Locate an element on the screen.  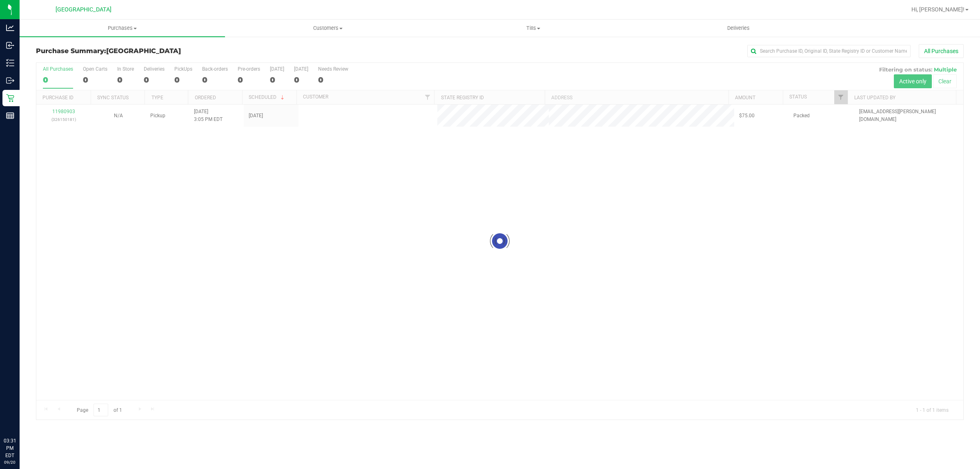
a: Tills is located at coordinates (533, 28).